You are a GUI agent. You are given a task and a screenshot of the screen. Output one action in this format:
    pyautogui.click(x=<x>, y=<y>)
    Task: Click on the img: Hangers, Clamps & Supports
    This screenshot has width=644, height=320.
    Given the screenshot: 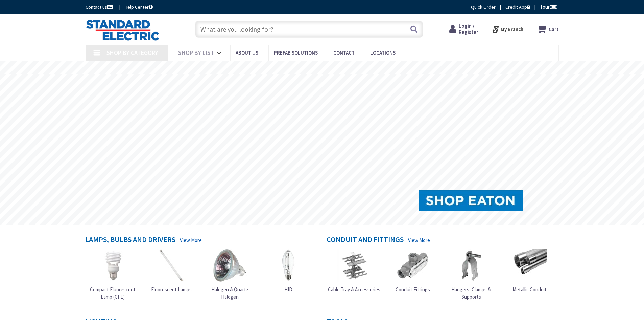 What is the action you would take?
    pyautogui.click(x=471, y=266)
    